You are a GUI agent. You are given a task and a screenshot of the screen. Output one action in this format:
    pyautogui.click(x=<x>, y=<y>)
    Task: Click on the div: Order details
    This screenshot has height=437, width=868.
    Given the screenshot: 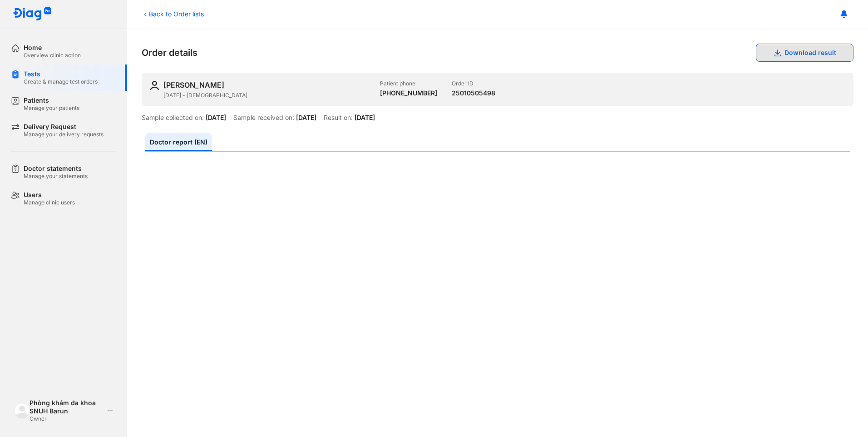 What is the action you would take?
    pyautogui.click(x=497, y=52)
    